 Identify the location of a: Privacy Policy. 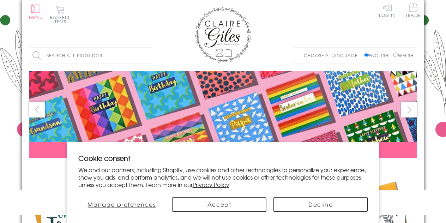
(211, 185).